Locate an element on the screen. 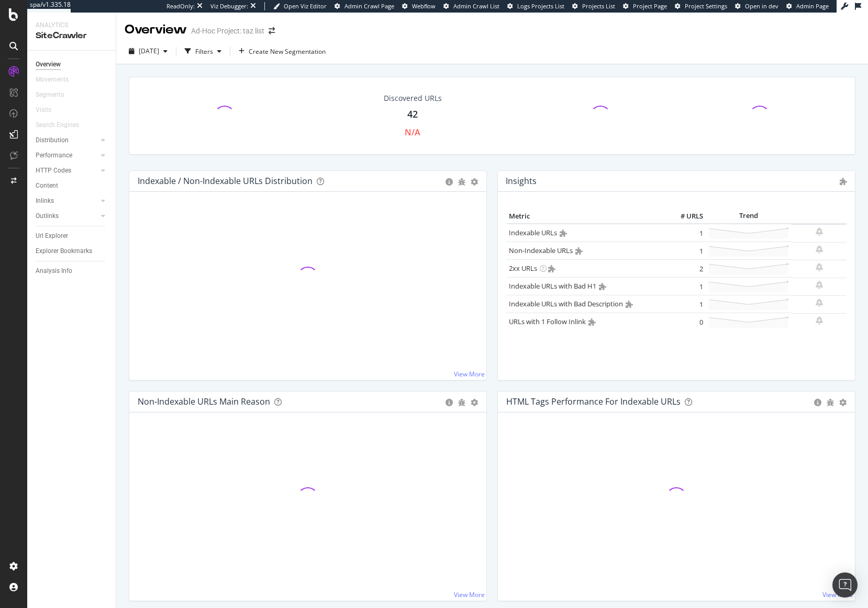 The image size is (868, 608). div: Performance is located at coordinates (54, 155).